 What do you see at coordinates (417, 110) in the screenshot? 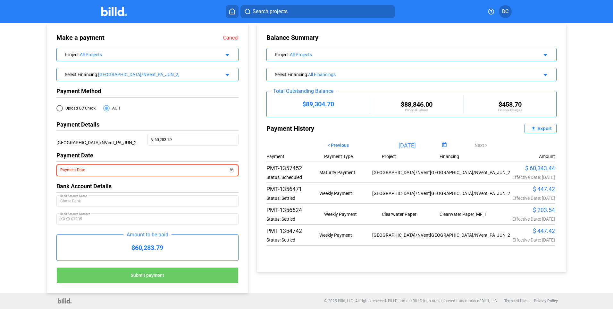
I see `div: Principal Balance` at bounding box center [417, 110].